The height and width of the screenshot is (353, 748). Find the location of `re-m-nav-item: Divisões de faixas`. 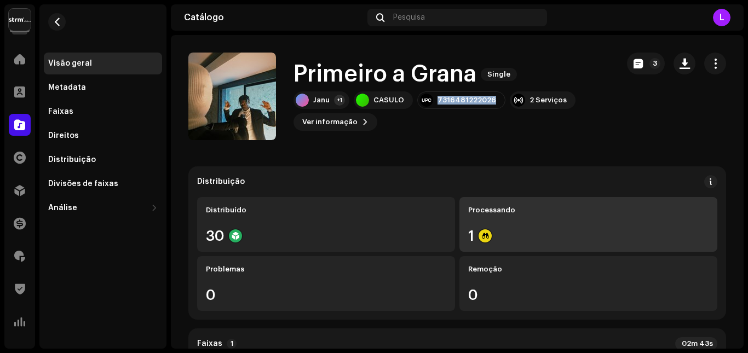

re-m-nav-item: Divisões de faixas is located at coordinates (103, 184).